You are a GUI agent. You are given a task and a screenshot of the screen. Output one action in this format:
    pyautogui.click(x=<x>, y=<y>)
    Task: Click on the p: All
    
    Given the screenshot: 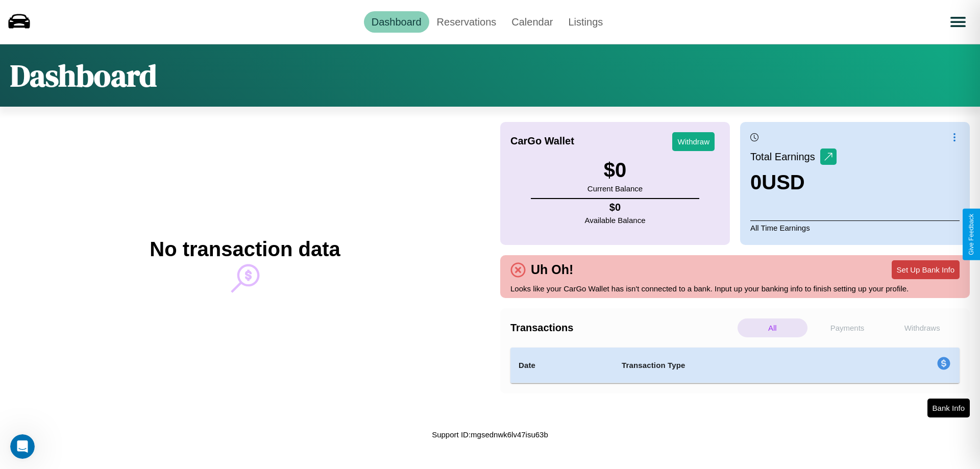 What is the action you would take?
    pyautogui.click(x=772, y=328)
    